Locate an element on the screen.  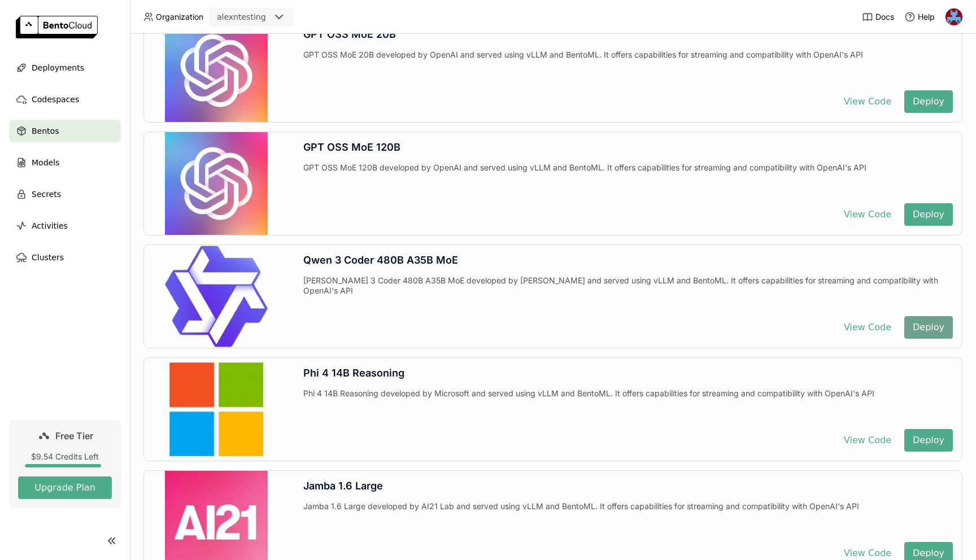
a: Docs is located at coordinates (877, 17).